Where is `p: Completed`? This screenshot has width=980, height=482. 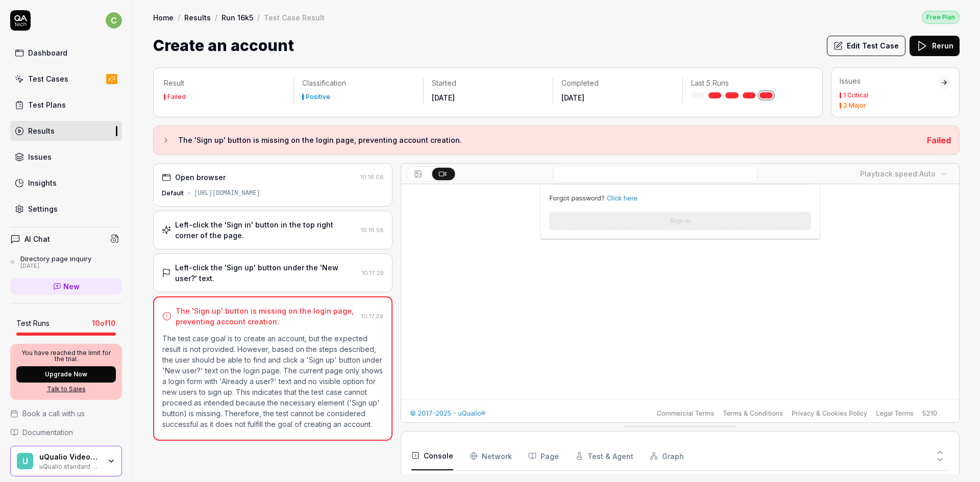
p: Completed is located at coordinates (617, 83).